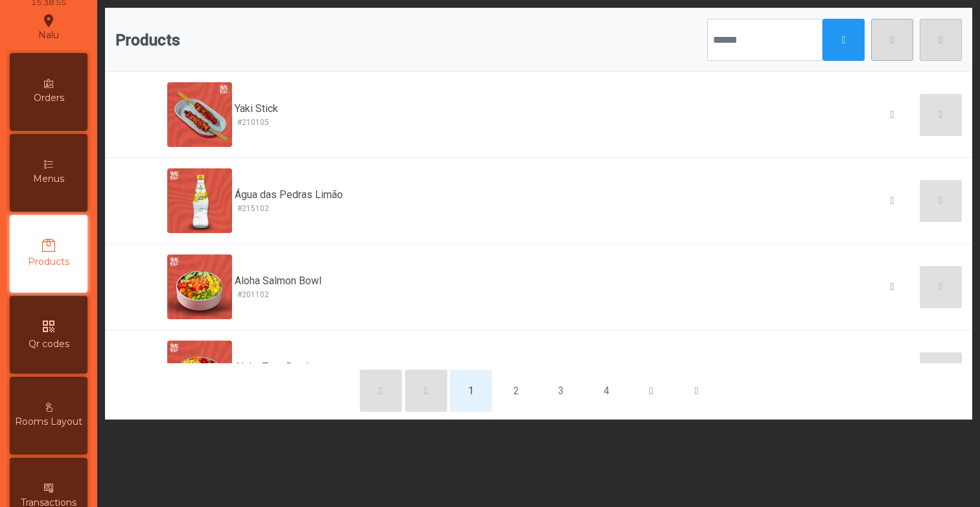 Image resolution: width=980 pixels, height=507 pixels. Describe the element at coordinates (199, 115) in the screenshot. I see `img: Yaki Stick` at that location.